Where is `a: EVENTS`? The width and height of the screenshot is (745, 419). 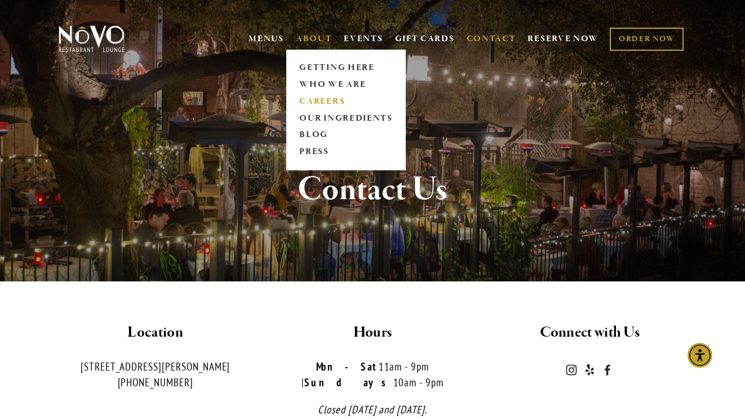
a: EVENTS is located at coordinates (363, 39).